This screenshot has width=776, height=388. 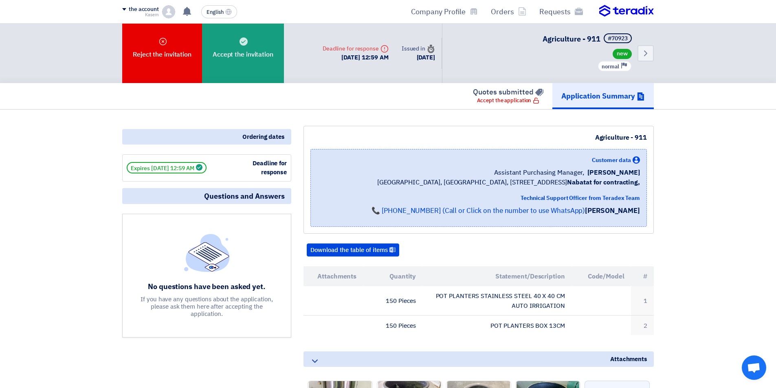 What do you see at coordinates (580, 198) in the screenshot?
I see `font: Technical Support Officer from Teradex Team` at bounding box center [580, 198].